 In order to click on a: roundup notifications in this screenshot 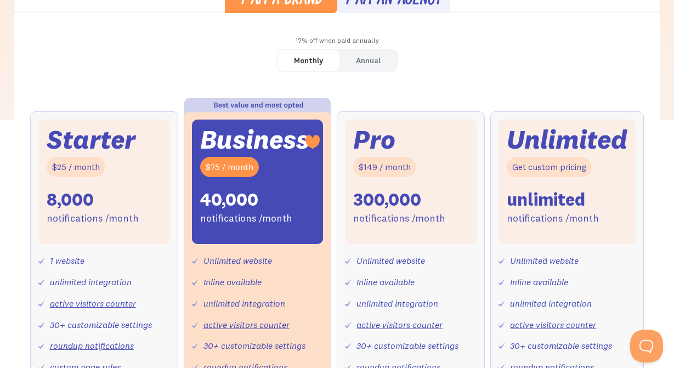, I will do `click(92, 346)`.